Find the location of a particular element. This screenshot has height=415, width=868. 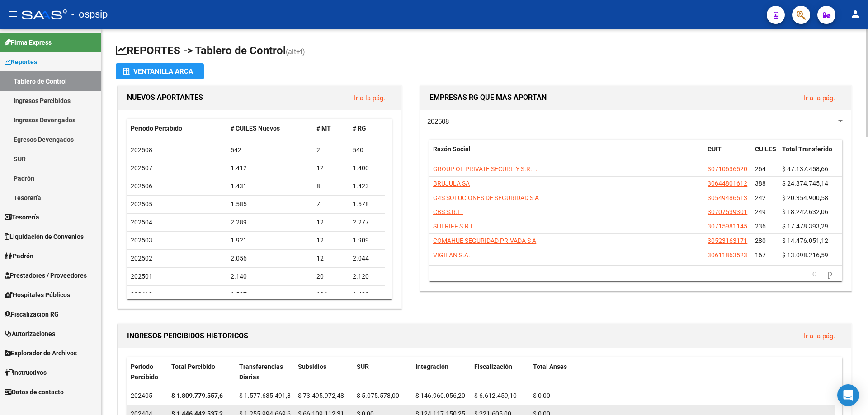

datatable-header-cell: SUR is located at coordinates (383, 372).